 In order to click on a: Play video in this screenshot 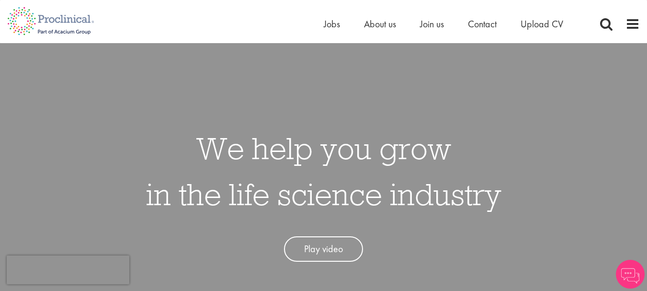, I will do `click(323, 248)`.